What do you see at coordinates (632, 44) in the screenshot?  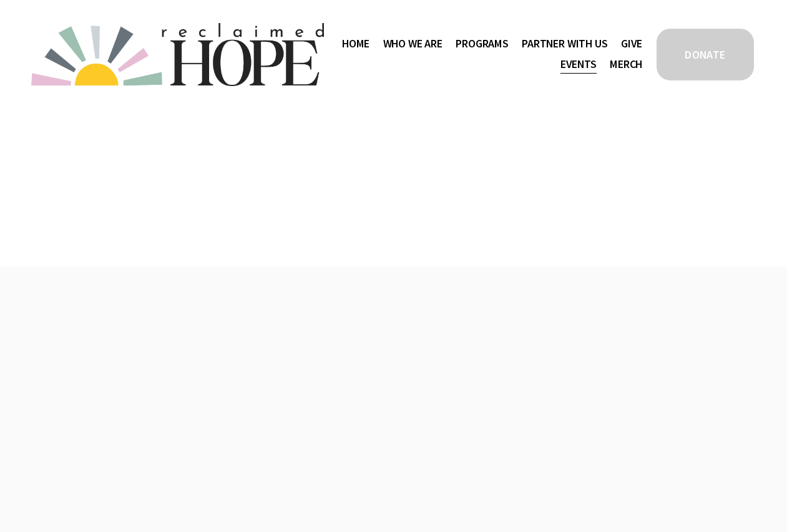 I see `a: Give` at bounding box center [632, 44].